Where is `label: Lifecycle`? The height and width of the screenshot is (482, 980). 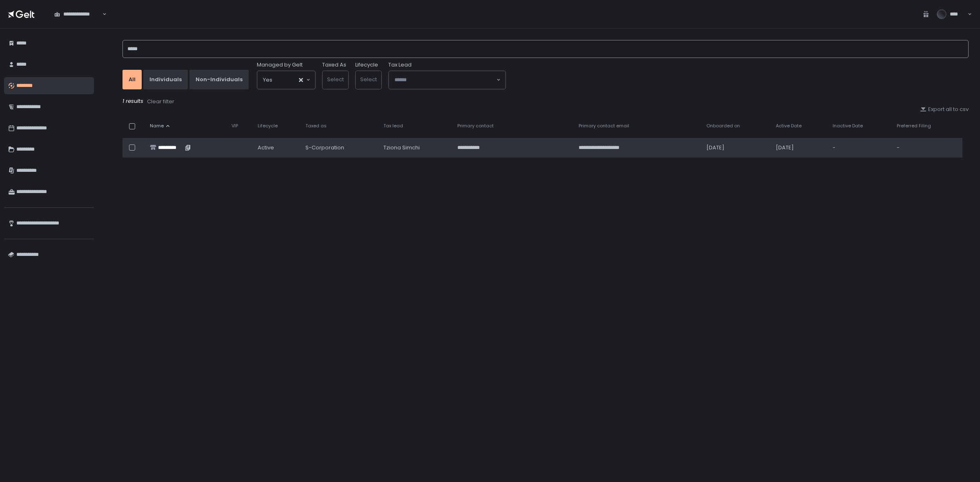 label: Lifecycle is located at coordinates (367, 65).